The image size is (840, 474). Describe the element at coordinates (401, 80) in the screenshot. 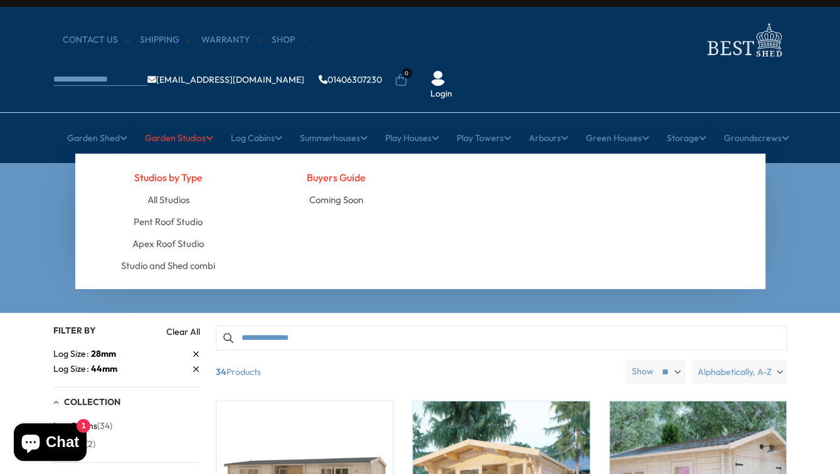

I see `a: 0` at that location.